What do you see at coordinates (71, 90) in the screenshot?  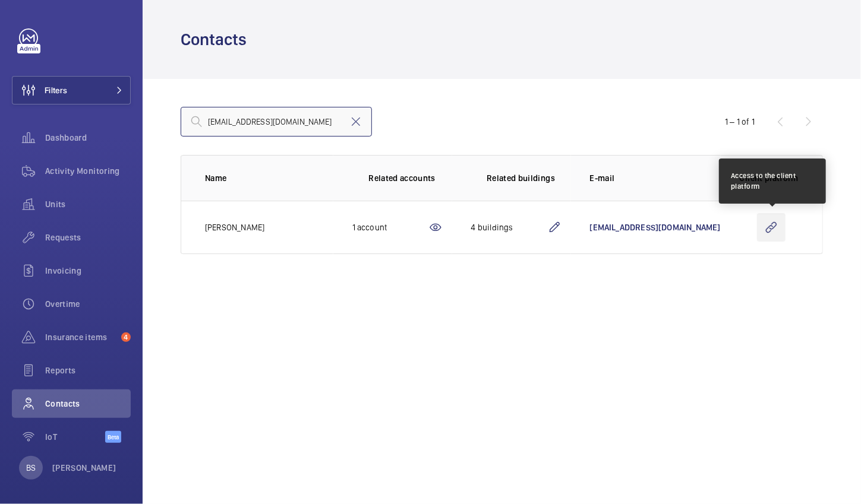 I see `button: Filters` at bounding box center [71, 90].